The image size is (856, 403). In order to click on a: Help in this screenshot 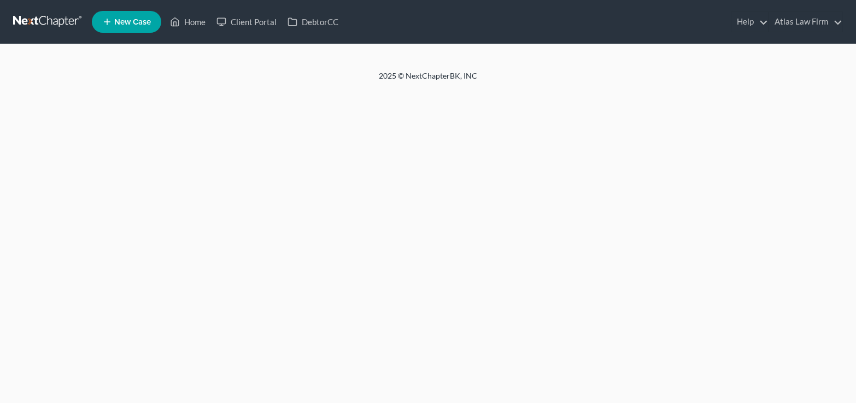, I will do `click(749, 22)`.